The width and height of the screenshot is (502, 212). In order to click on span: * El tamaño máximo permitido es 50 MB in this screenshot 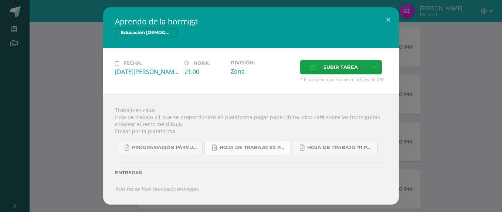, I will do `click(344, 79)`.